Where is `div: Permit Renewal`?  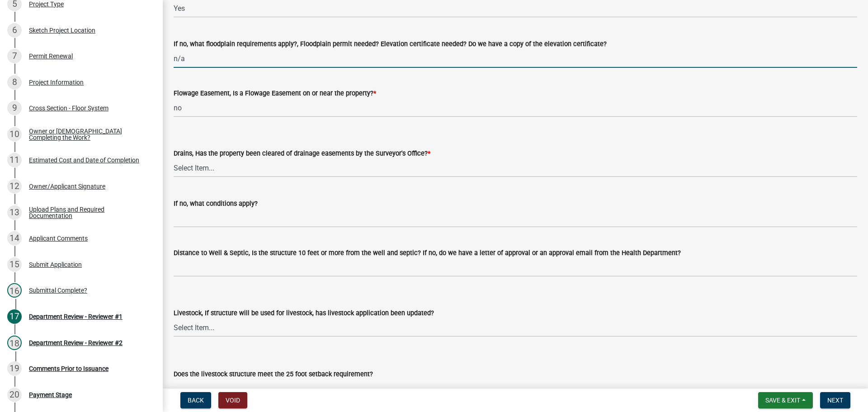
div: Permit Renewal is located at coordinates (51, 56).